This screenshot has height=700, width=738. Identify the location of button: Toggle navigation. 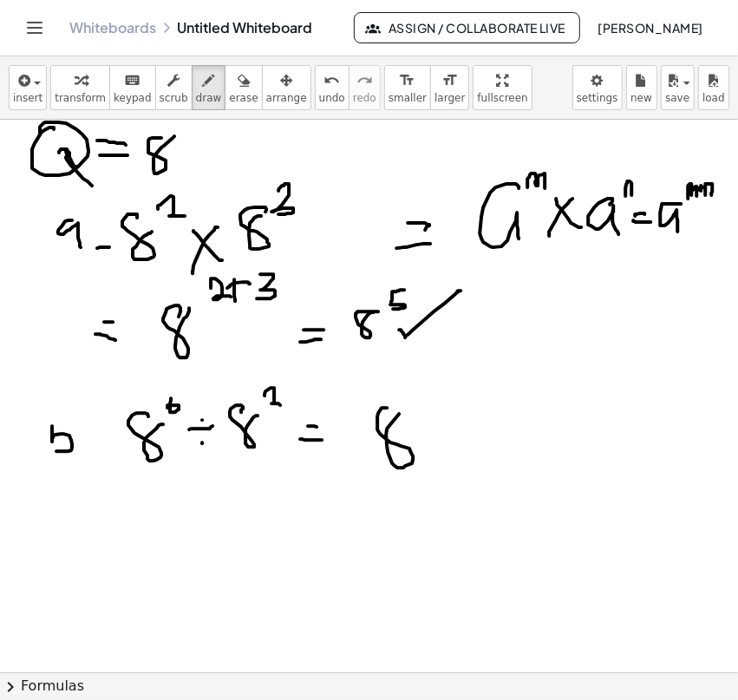
(35, 28).